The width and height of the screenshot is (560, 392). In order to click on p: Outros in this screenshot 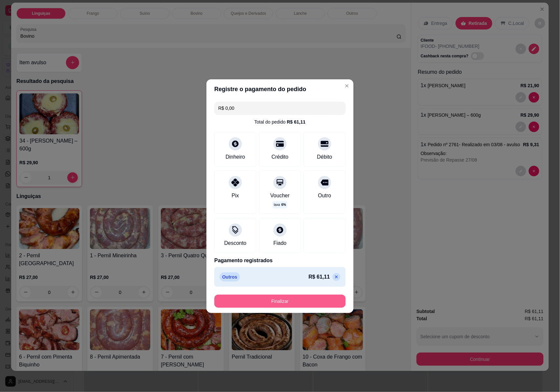, I will do `click(230, 277)`.